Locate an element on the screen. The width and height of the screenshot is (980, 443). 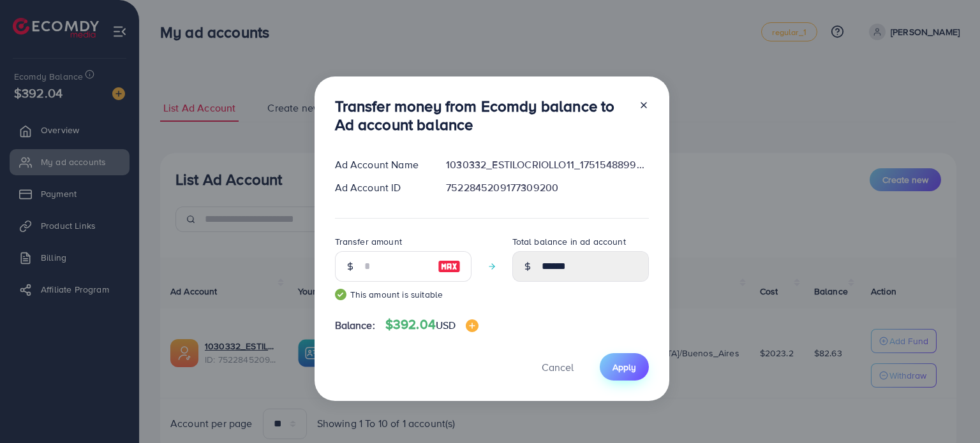
button: Apply is located at coordinates (624, 367).